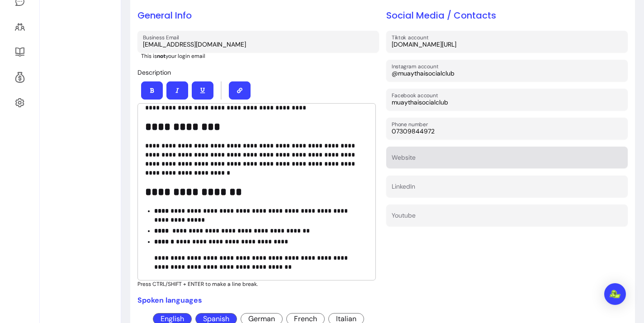 The image size is (644, 323). Describe the element at coordinates (507, 73) in the screenshot. I see `input: Instagram account` at that location.